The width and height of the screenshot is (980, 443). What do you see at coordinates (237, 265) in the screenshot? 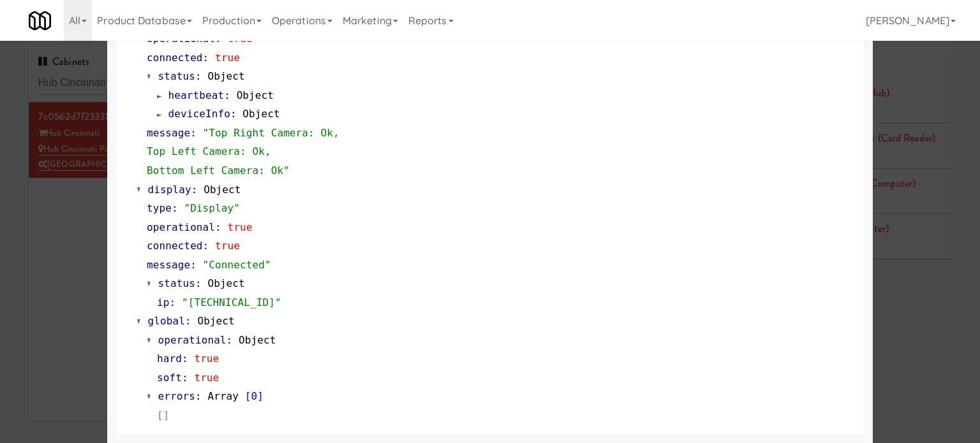
I see `span: "Connected"` at bounding box center [237, 265].